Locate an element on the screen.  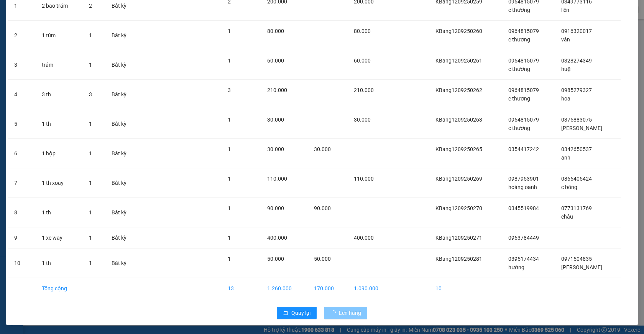
div: KBang is located at coordinates (37, 11).